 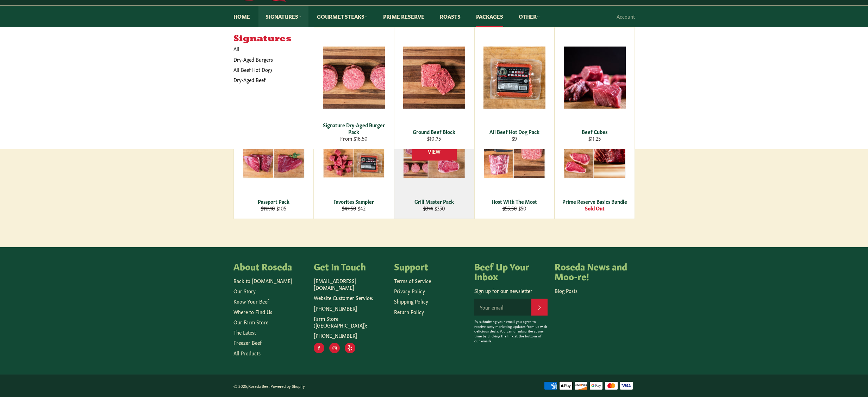 What do you see at coordinates (410, 291) in the screenshot?
I see `a: Privacy Policy` at bounding box center [410, 291].